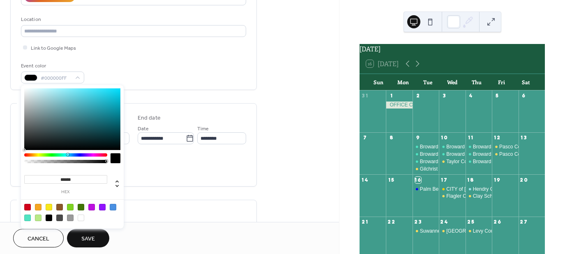  Describe the element at coordinates (418, 96) in the screenshot. I see `div: 2` at that location.